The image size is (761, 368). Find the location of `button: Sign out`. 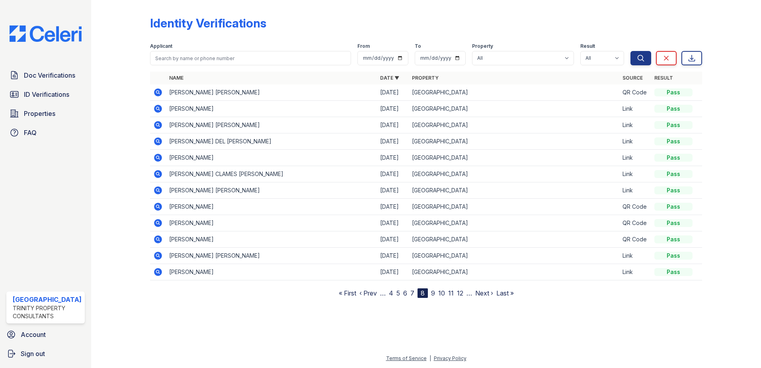

button: Sign out is located at coordinates (45, 354).